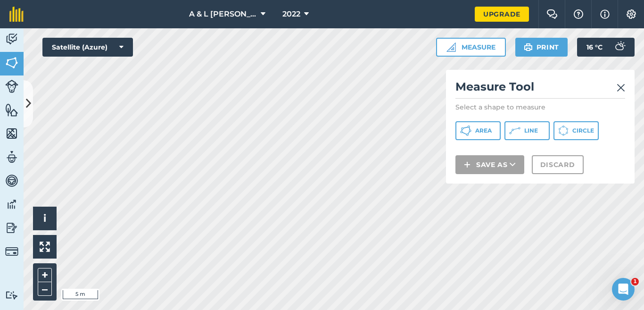 The image size is (644, 310). Describe the element at coordinates (631, 14) in the screenshot. I see `img: A cog icon` at that location.